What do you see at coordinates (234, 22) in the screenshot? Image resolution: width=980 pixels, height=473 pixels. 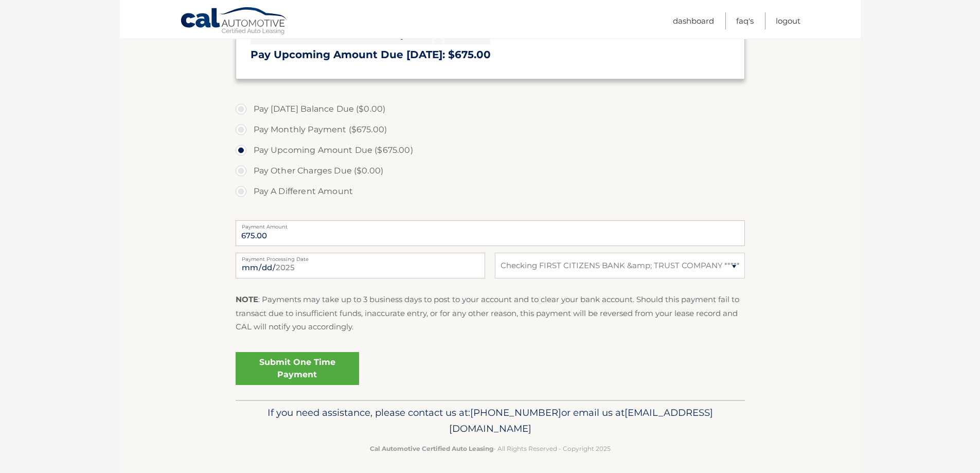 I see `a: Cal Automotive` at bounding box center [234, 22].